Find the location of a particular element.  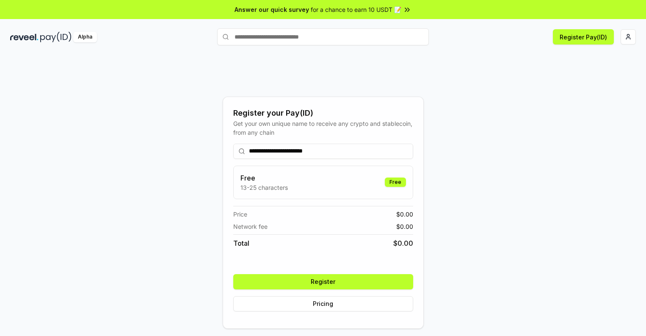

div: Get your own unique name to receive any crypto and stablecoin, from any chain is located at coordinates (323, 128).